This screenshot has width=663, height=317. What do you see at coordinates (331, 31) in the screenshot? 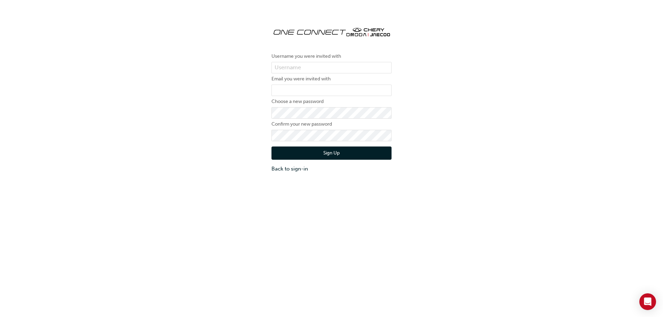
I see `img: oneconnect` at bounding box center [331, 31].